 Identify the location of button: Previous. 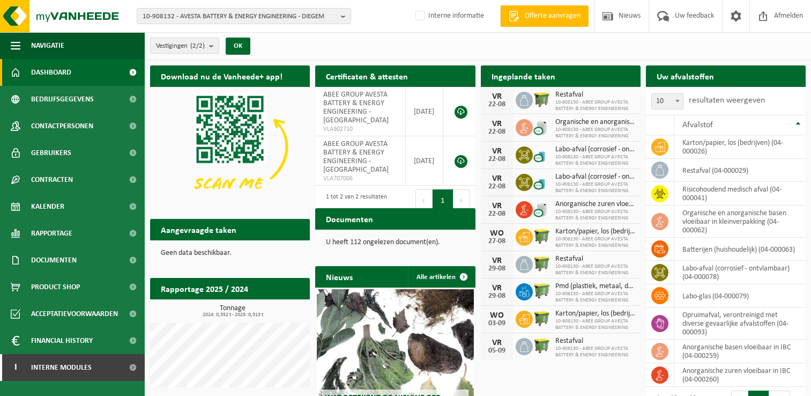
(424, 200).